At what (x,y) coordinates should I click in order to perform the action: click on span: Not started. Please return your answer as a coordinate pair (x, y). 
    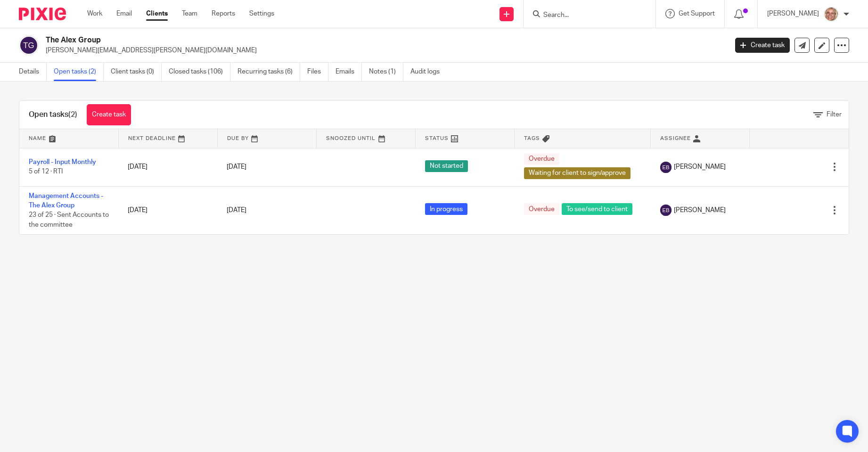
    Looking at the image, I should click on (446, 166).